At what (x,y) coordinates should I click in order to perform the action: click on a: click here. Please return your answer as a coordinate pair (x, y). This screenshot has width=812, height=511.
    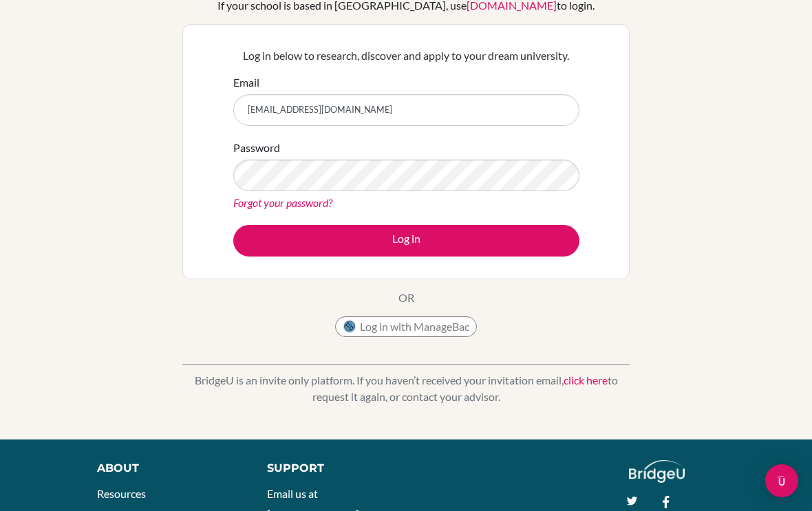
    Looking at the image, I should click on (585, 379).